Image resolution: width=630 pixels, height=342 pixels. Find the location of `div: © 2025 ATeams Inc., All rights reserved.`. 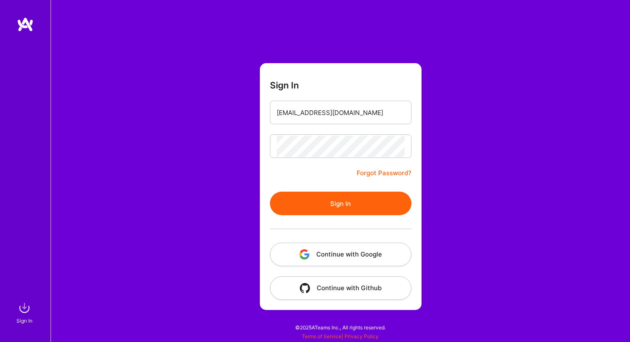

div: © 2025 ATeams Inc., All rights reserved. is located at coordinates (341, 327).